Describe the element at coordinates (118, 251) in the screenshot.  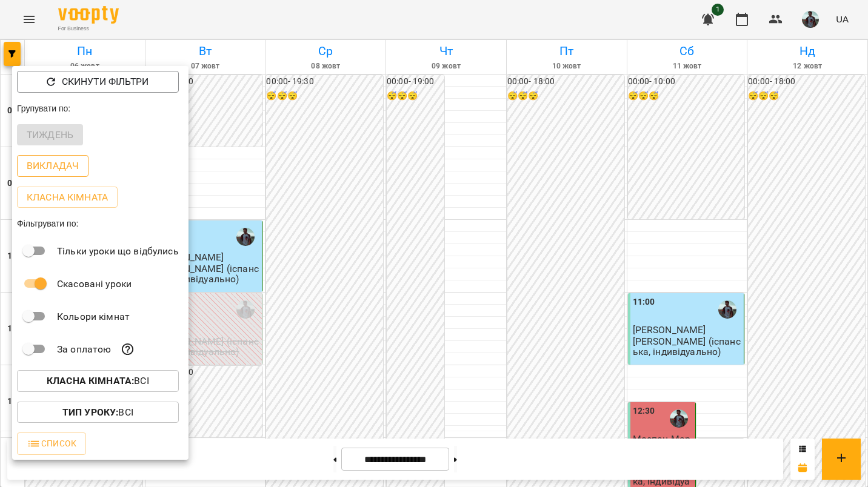
I see `p: Тільки уроки що відбулись` at that location.